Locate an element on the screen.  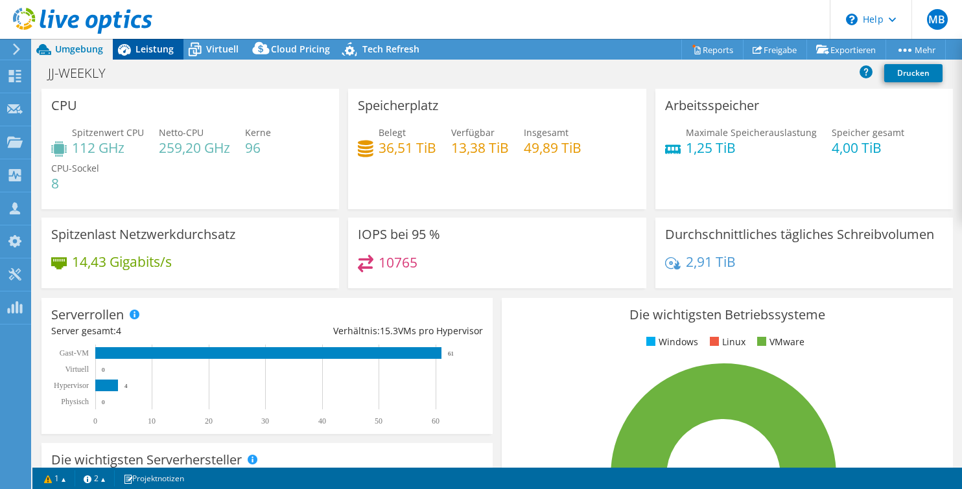
span: Verfügbar is located at coordinates (473, 132).